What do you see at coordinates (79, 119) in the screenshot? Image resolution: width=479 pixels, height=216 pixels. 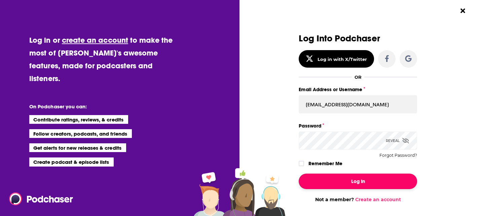 I see `li: Contribute ratings, reviews, & credits` at bounding box center [79, 119].